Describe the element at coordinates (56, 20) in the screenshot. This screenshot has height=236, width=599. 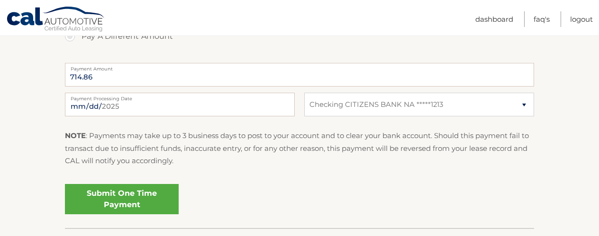
I see `a: Cal Automotive` at that location.